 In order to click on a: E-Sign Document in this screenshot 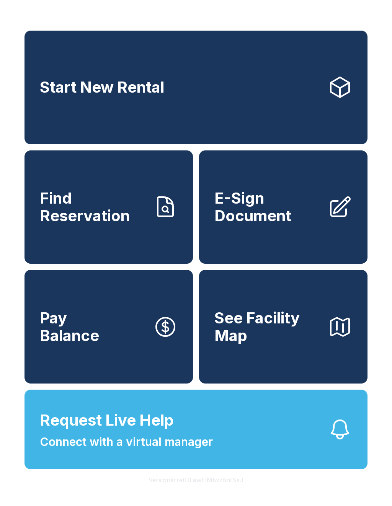, I will do `click(283, 207)`.